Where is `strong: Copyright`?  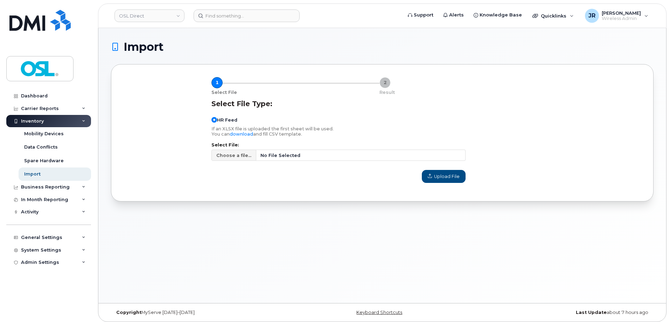 strong: Copyright is located at coordinates (129, 312).